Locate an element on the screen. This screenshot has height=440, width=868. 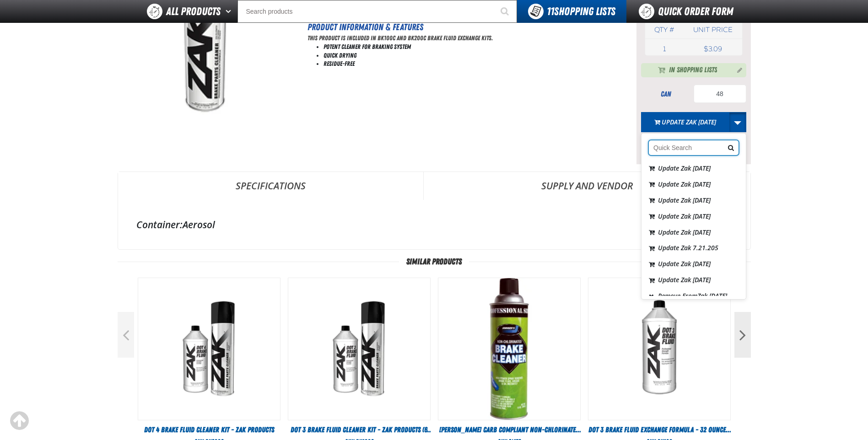
input: Product Quantity is located at coordinates (719, 94).